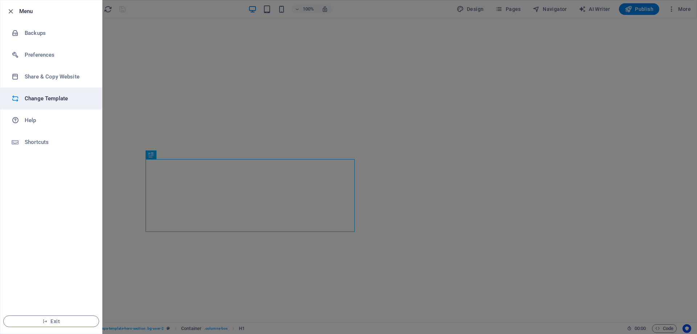  I want to click on span: Exit, so click(51, 321).